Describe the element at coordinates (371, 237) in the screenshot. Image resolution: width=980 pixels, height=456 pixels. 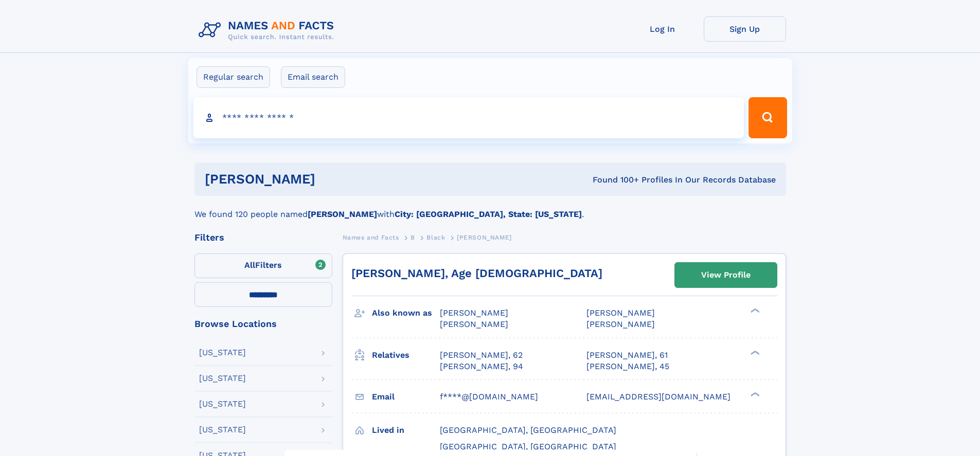
I see `a: Names and Facts` at that location.